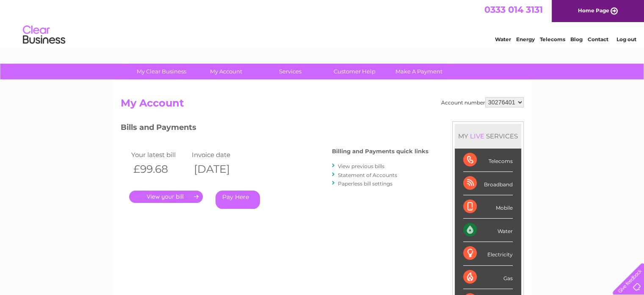  I want to click on a: Blog, so click(577, 39).